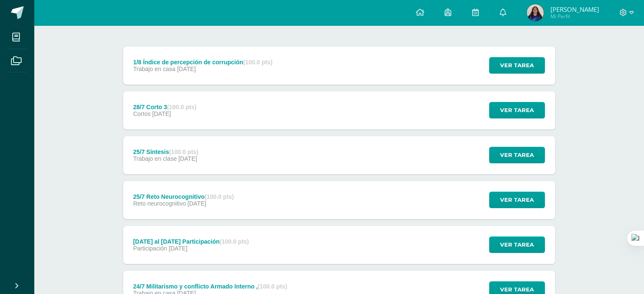  I want to click on span: Trabajo en clase, so click(154, 159).